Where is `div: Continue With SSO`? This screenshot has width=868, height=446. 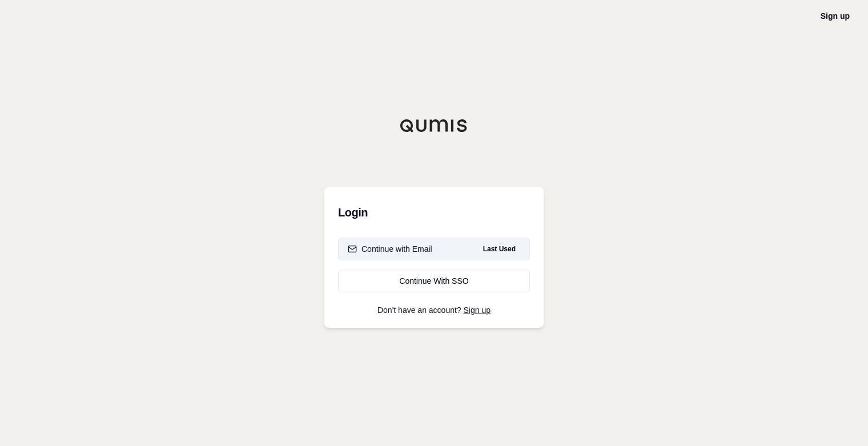
div: Continue With SSO is located at coordinates (434, 281).